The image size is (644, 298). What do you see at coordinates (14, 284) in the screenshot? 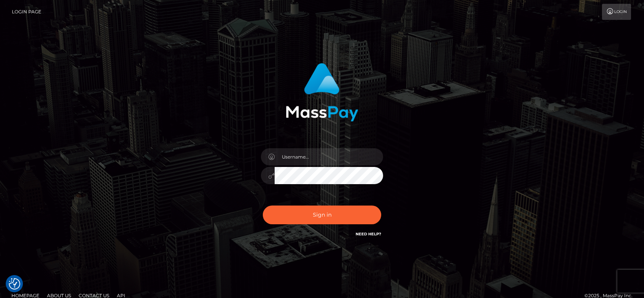
I see `img: Revisit consent button` at bounding box center [14, 284].